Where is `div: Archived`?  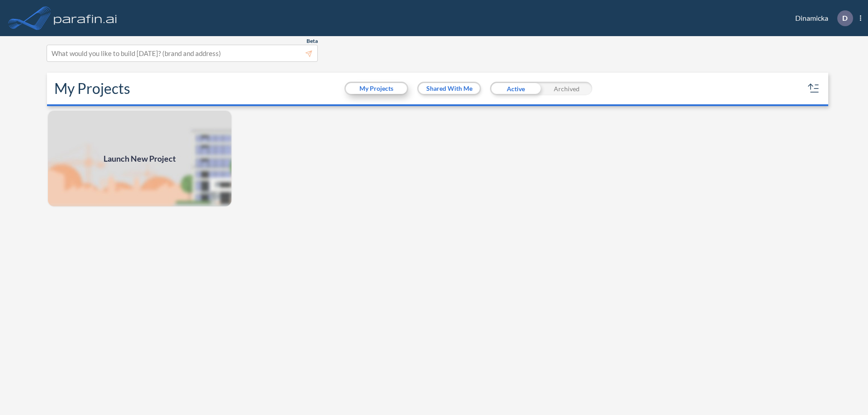
div: Archived is located at coordinates (567, 88).